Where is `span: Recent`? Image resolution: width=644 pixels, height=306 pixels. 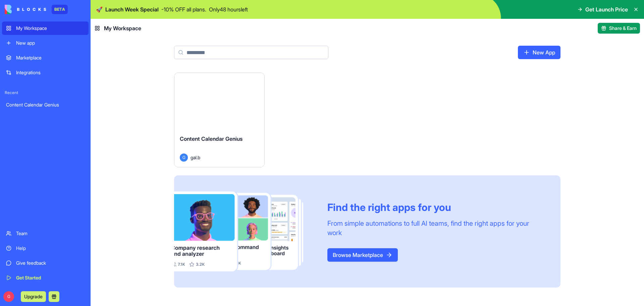 span: Recent is located at coordinates (45, 93).